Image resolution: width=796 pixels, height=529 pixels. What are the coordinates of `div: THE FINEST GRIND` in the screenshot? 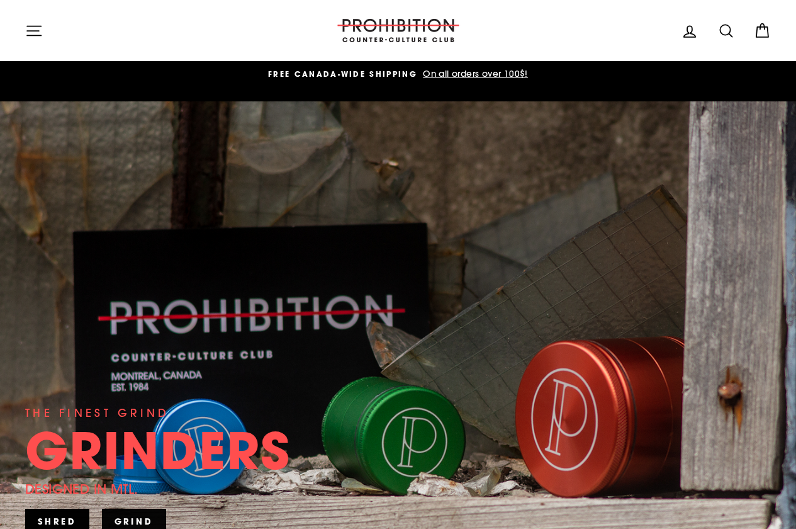 It's located at (97, 413).